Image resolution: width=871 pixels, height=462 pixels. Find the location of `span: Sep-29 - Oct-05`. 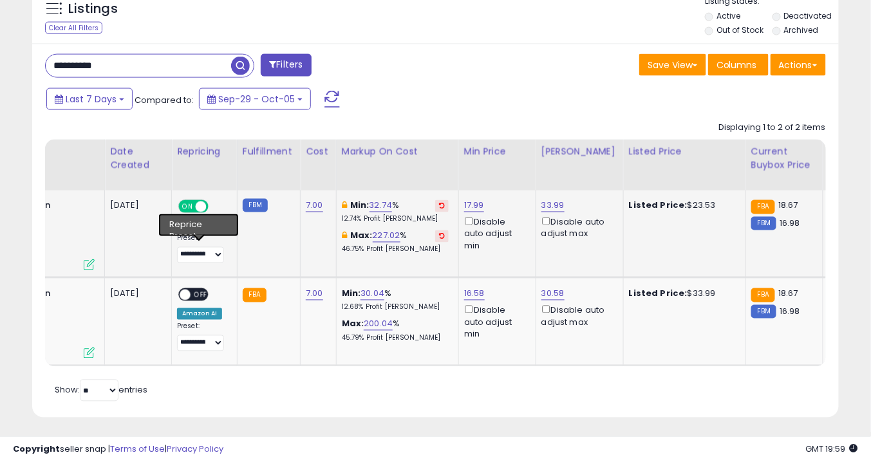

span: Sep-29 - Oct-05 is located at coordinates (256, 99).